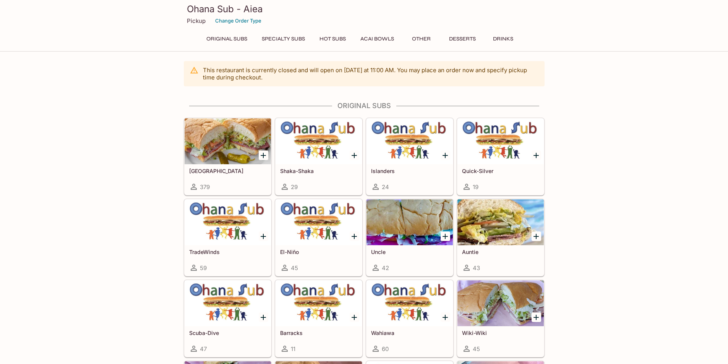  What do you see at coordinates (409, 319) in the screenshot?
I see `a: Wahiawa60` at bounding box center [409, 319].